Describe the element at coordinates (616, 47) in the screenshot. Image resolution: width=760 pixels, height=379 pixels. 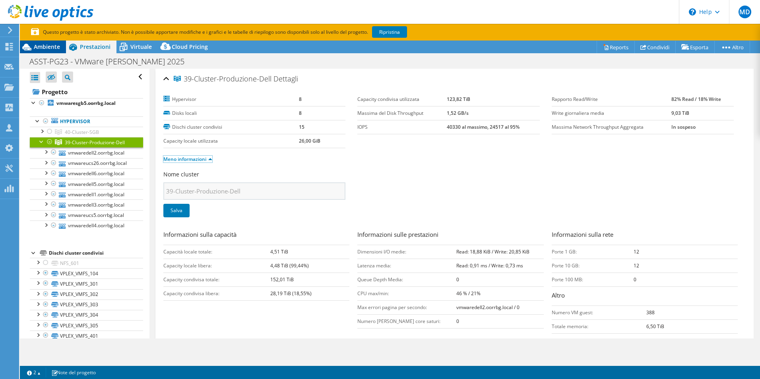
I see `a: Reports` at that location.